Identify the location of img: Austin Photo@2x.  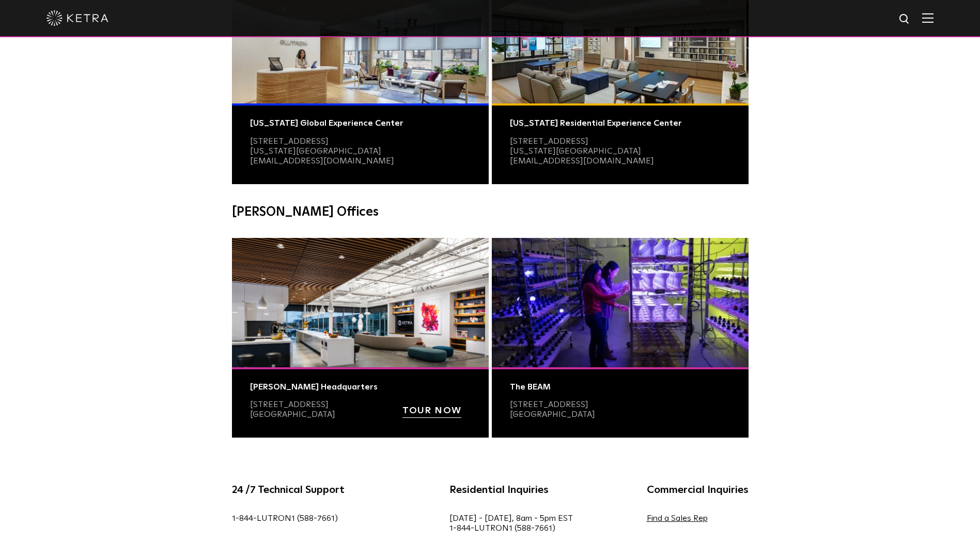
(620, 302).